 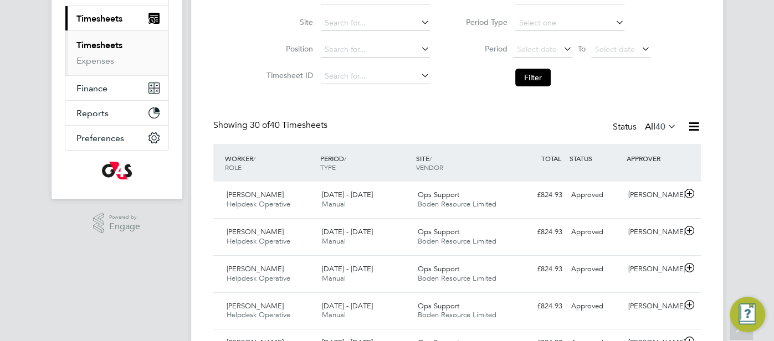 What do you see at coordinates (233, 167) in the screenshot?
I see `span: ROLE` at bounding box center [233, 167].